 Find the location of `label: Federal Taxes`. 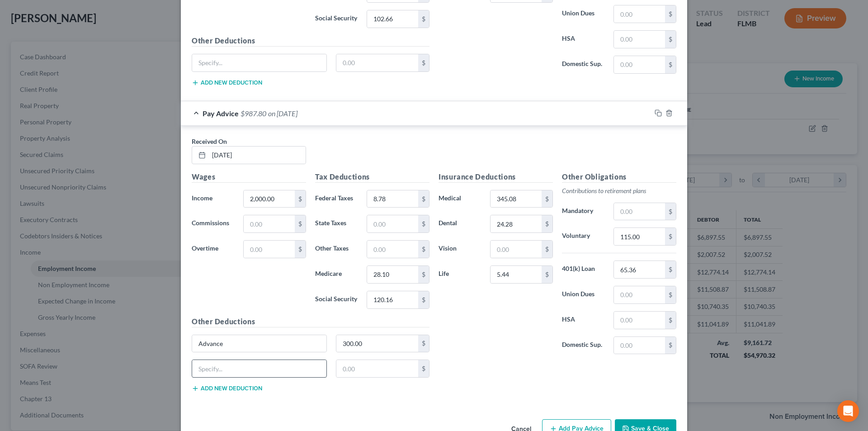

label: Federal Taxes is located at coordinates (336, 199).